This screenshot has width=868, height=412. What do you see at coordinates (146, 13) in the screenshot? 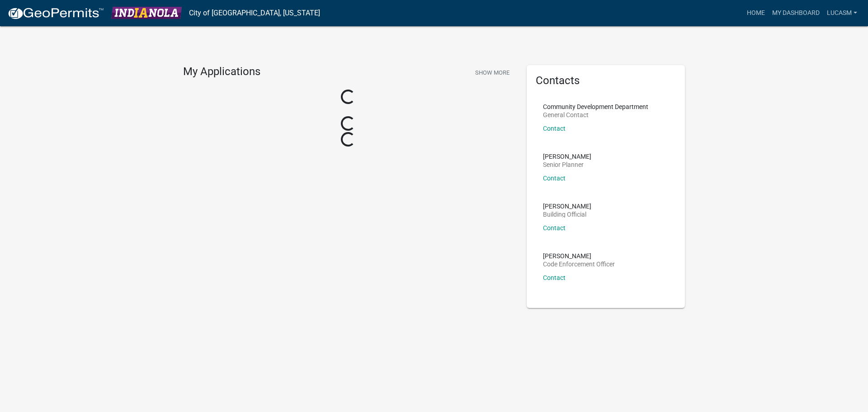
I see `img: City of Indianola, Iowa` at bounding box center [146, 13].